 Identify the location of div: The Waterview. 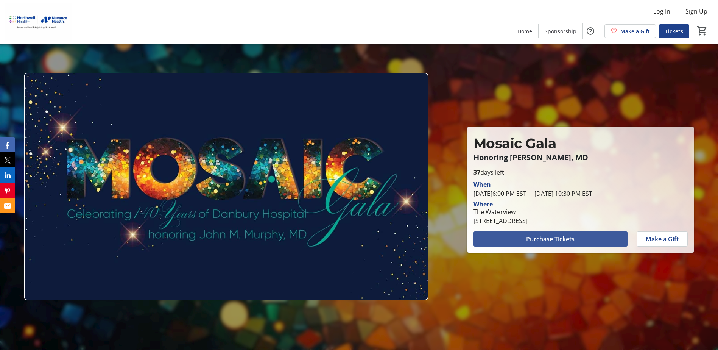
(500, 212).